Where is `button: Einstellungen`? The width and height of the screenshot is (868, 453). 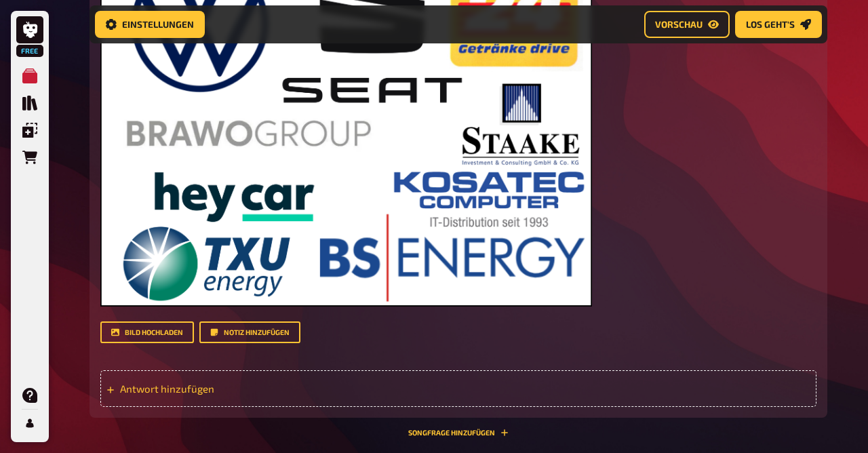
button: Einstellungen is located at coordinates (149, 24).